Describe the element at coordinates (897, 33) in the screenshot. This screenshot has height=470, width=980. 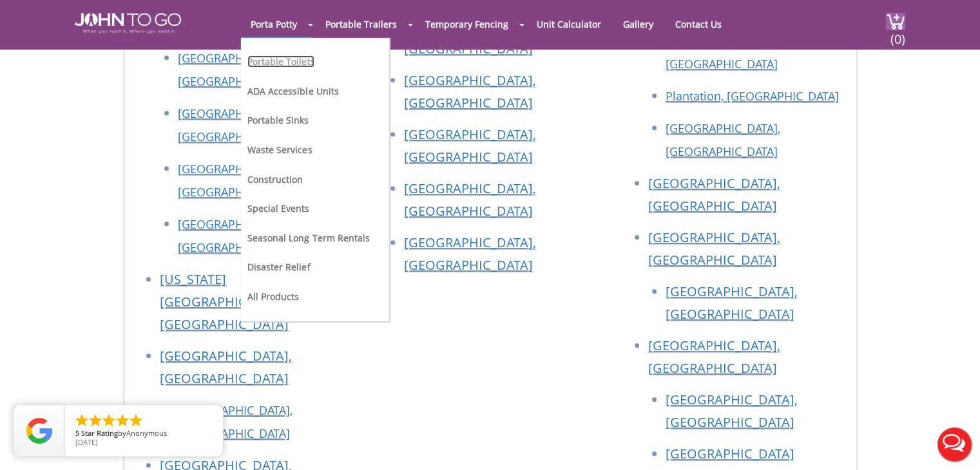
I see `span: (0)` at that location.